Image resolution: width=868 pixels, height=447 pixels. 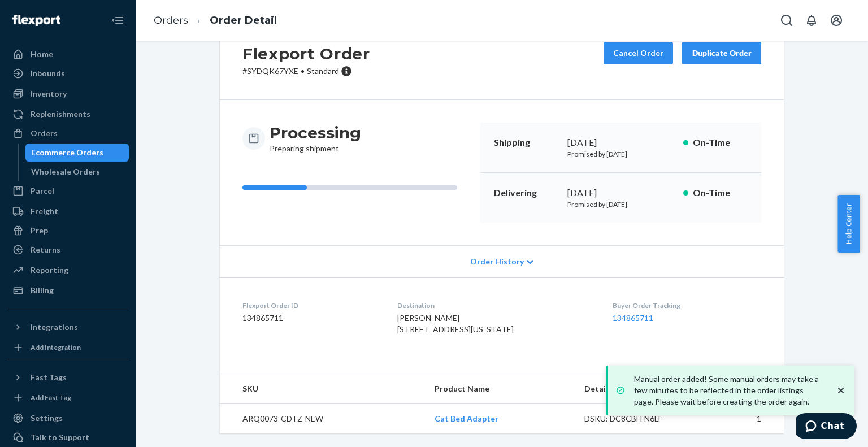 I want to click on div: Ecommerce Orders, so click(x=68, y=153).